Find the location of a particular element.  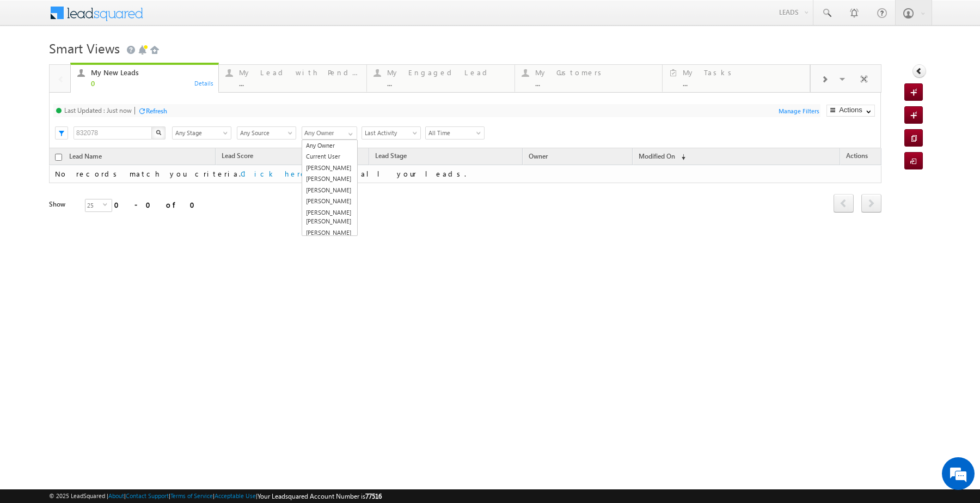

div: My New Leads is located at coordinates (151, 73).